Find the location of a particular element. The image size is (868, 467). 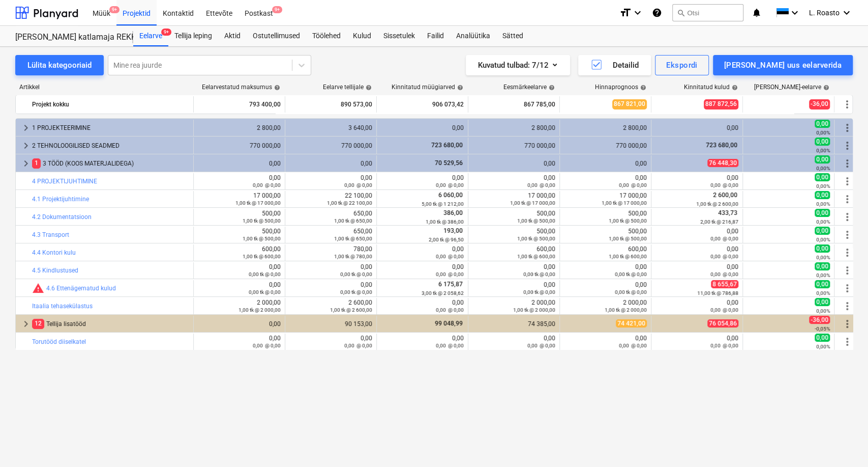

div: Ostutellimused is located at coordinates (276, 36).